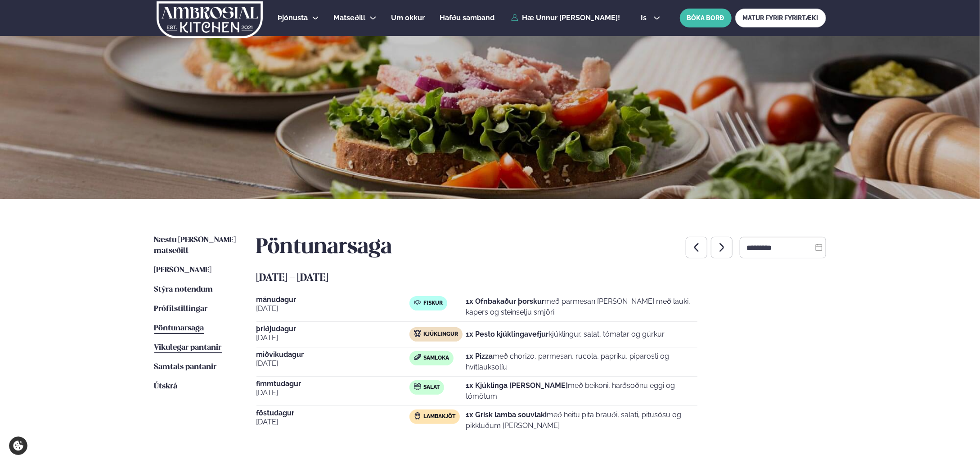  What do you see at coordinates (418, 333) in the screenshot?
I see `img: chicken.svg` at bounding box center [418, 333].